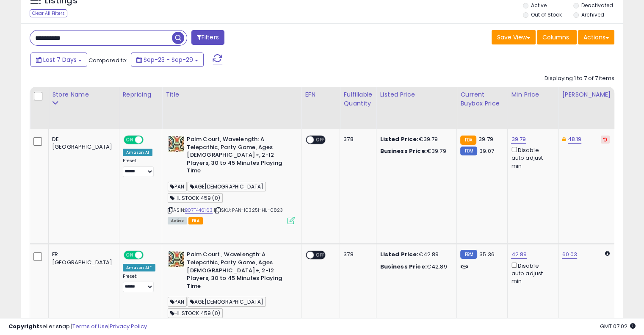  Describe the element at coordinates (482, 99) in the screenshot. I see `div: Current Buybox Price` at that location.